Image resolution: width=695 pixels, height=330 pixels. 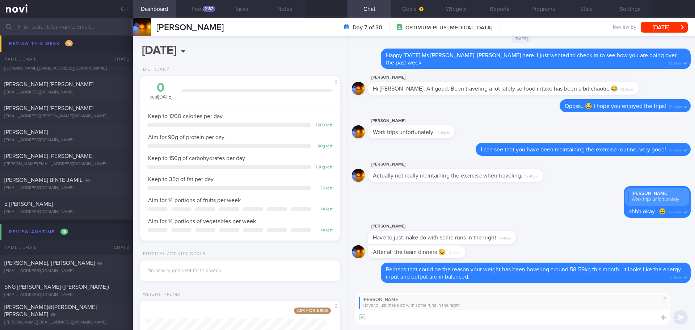 I want to click on div: Review anytime, so click(x=38, y=232).